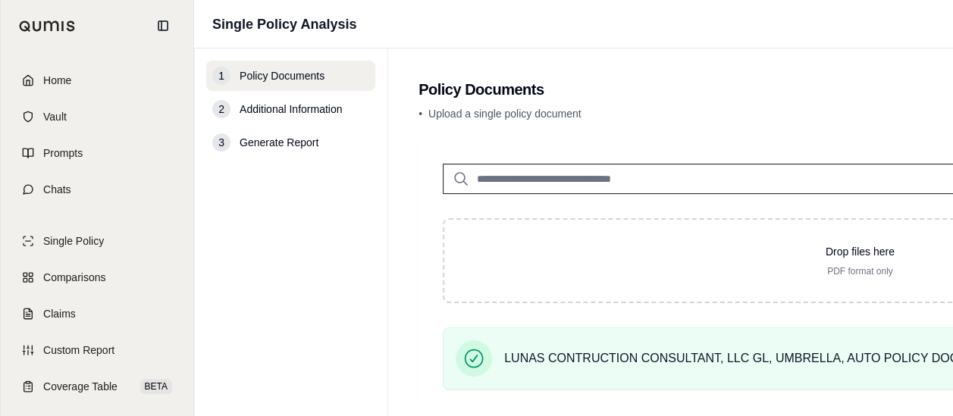  Describe the element at coordinates (47, 26) in the screenshot. I see `img: Qumis Logo` at that location.